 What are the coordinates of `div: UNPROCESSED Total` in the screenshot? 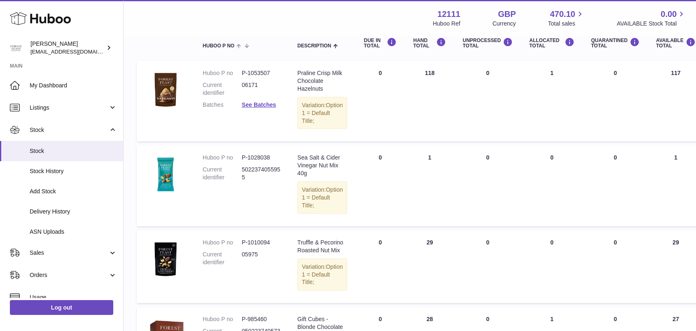 It's located at (488, 43).